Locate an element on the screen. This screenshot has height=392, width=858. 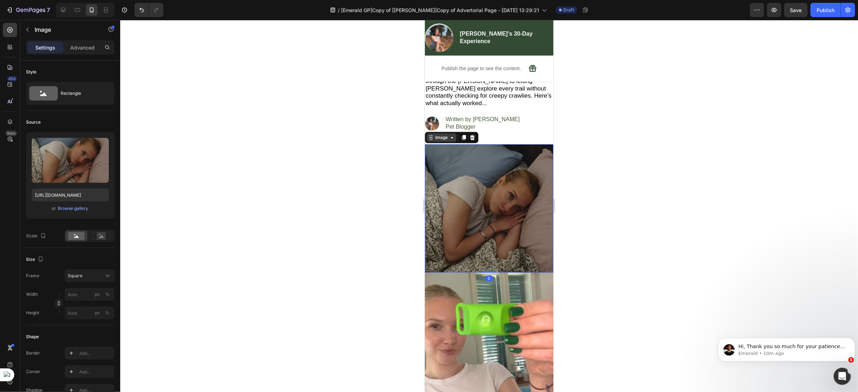
p: Image is located at coordinates (65, 30).